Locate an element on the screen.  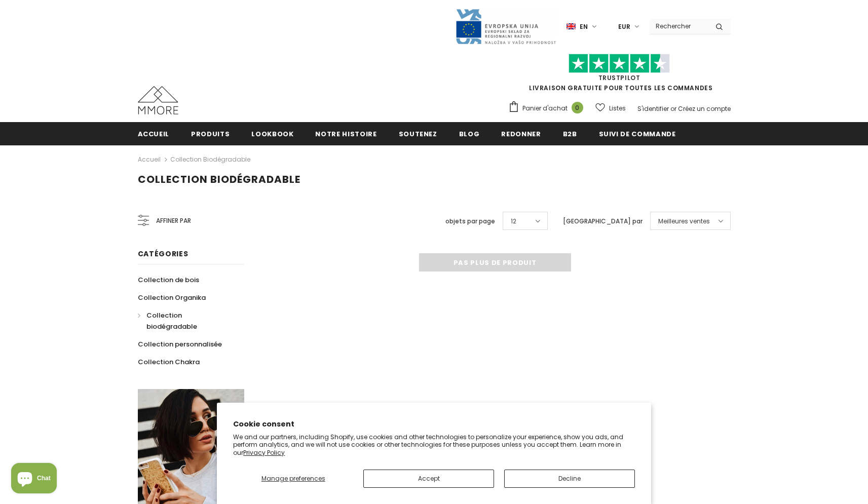
span: EUR is located at coordinates (624, 27).